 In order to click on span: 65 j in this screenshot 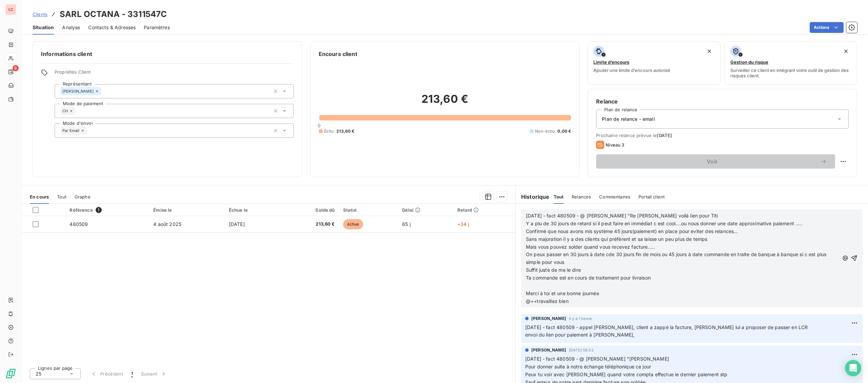, I will do `click(406, 224)`.